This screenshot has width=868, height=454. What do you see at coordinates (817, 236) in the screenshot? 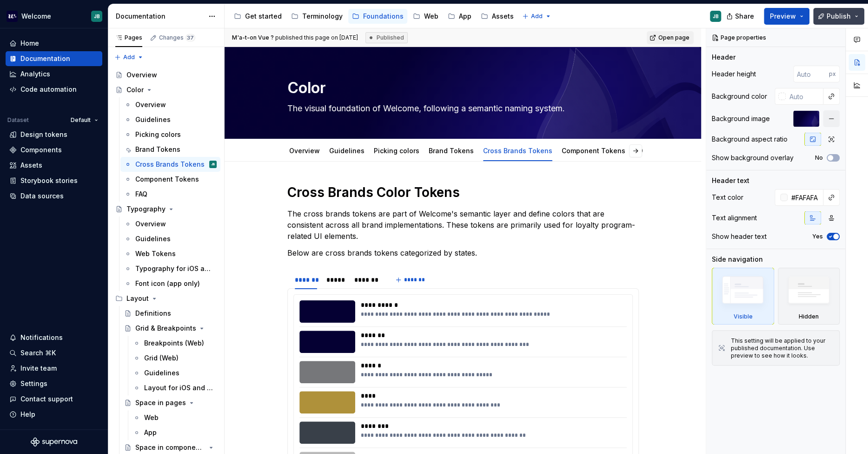
I see `label: Yes` at bounding box center [817, 236].